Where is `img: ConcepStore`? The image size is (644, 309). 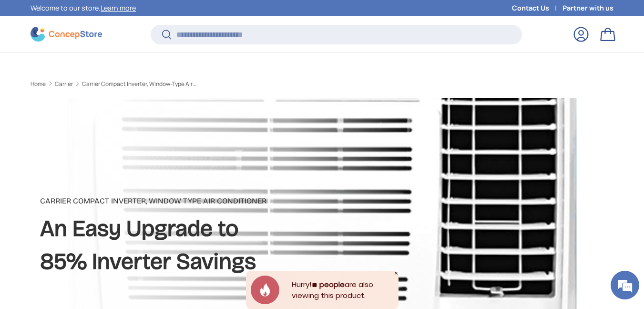
img: ConcepStore is located at coordinates (66, 34).